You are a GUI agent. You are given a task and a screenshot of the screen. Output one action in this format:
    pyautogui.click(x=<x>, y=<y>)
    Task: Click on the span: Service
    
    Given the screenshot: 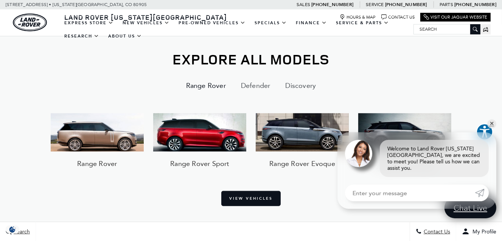 What is the action you would take?
    pyautogui.click(x=375, y=5)
    